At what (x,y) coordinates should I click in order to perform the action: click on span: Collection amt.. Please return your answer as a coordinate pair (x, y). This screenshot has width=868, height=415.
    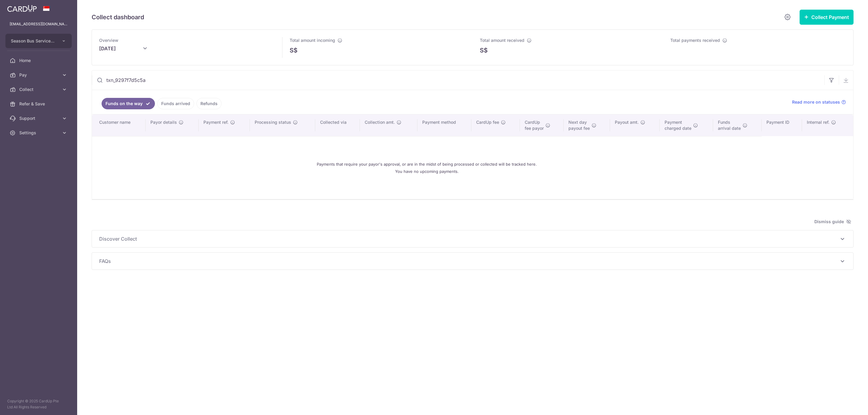
    Looking at the image, I should click on (380, 122).